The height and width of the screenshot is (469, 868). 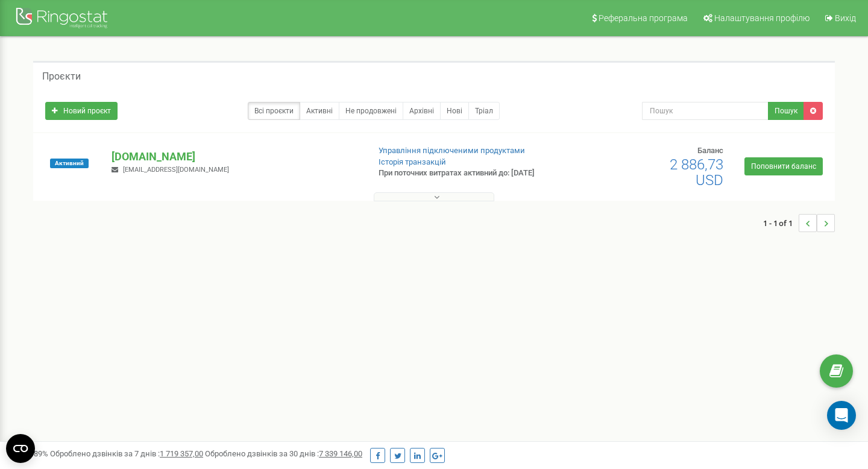 What do you see at coordinates (786, 111) in the screenshot?
I see `button: Пошук` at bounding box center [786, 111].